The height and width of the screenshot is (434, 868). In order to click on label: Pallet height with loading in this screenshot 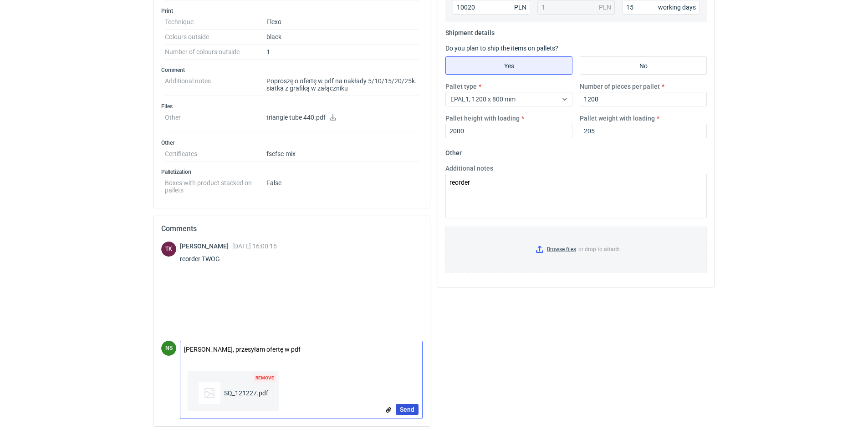, I will do `click(483, 118)`.